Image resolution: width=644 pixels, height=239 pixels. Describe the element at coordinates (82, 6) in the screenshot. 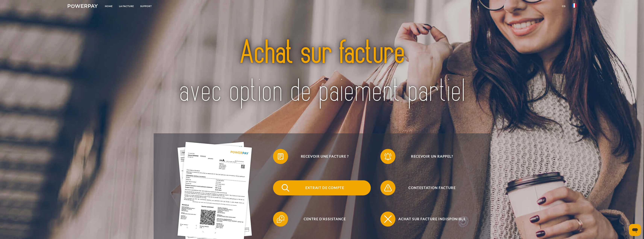

I see `img: logo-powerpay-white.svg` at that location.